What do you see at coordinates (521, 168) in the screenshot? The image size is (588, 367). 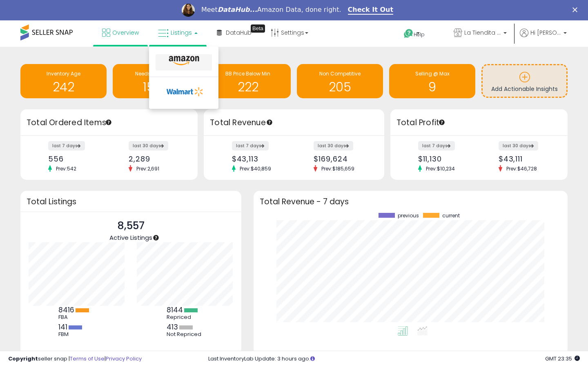 I see `span: Prev: $46,728` at bounding box center [521, 168].